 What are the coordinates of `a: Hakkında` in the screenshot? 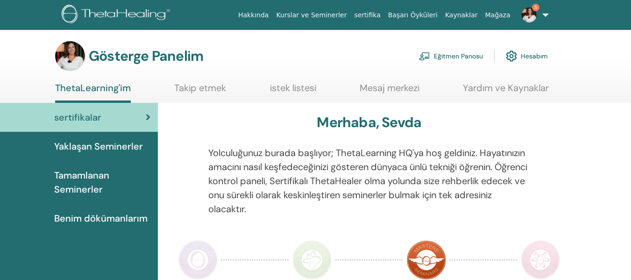 It's located at (254, 15).